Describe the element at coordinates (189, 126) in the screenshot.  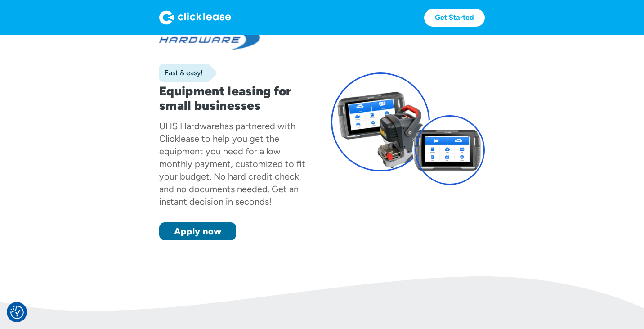
I see `div: UHS Hardware` at that location.